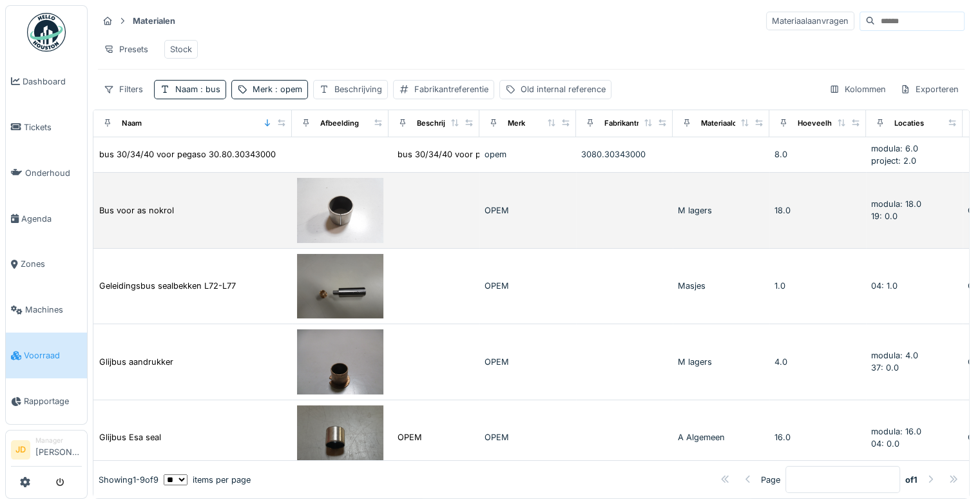 The width and height of the screenshot is (980, 504). What do you see at coordinates (810, 21) in the screenshot?
I see `div: Materiaalaanvragen` at bounding box center [810, 21].